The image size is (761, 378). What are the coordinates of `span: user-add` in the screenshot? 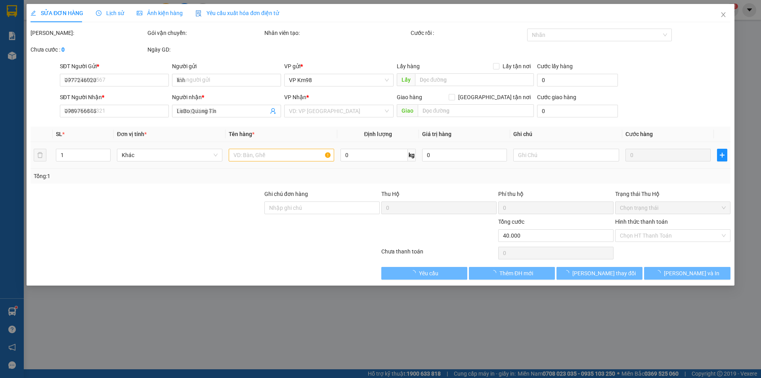 It's located at (274, 111).